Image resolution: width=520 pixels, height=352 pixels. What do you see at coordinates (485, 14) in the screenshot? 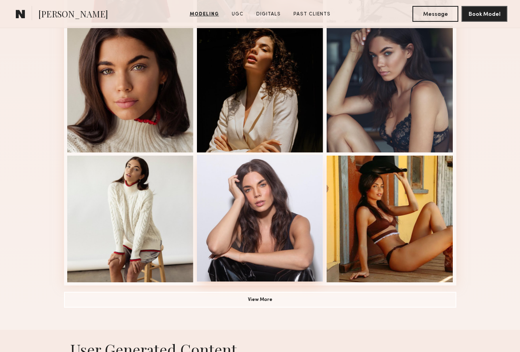
I see `button: Book Model` at bounding box center [485, 14].